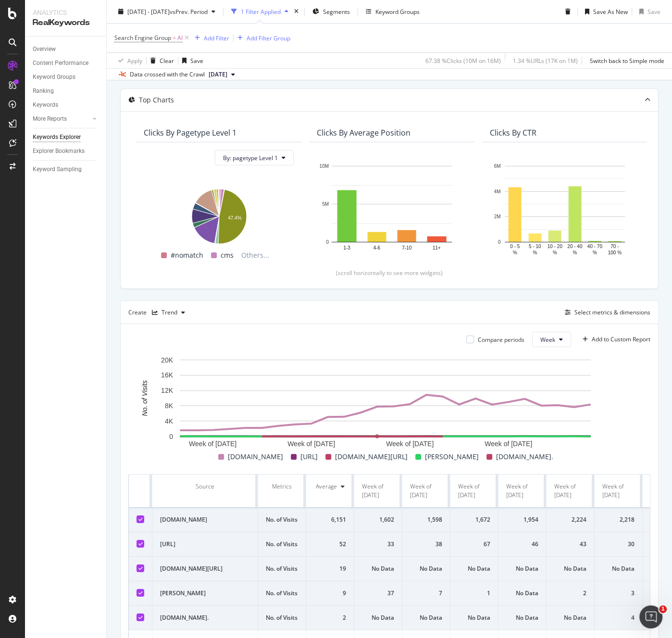  Describe the element at coordinates (618, 544) in the screenshot. I see `div: 30` at that location.